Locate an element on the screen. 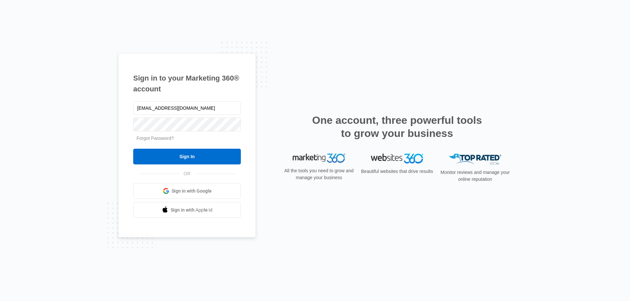 This screenshot has height=301, width=630. p: Monitor reviews and manage your online reputation is located at coordinates (475, 176).